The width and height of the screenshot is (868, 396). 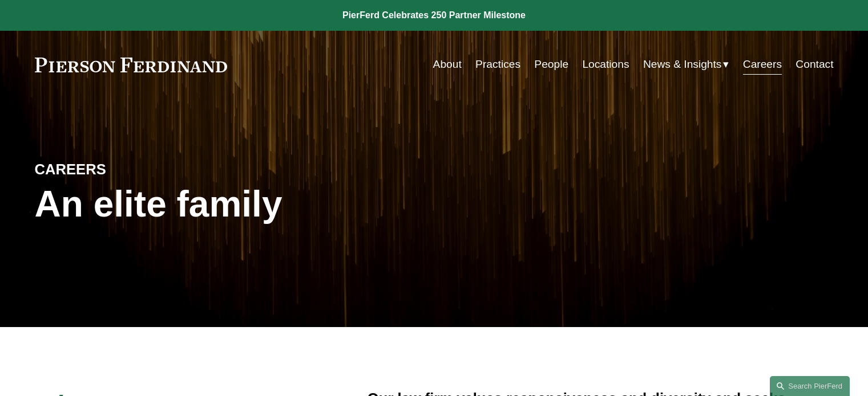 I want to click on a: People, so click(x=551, y=64).